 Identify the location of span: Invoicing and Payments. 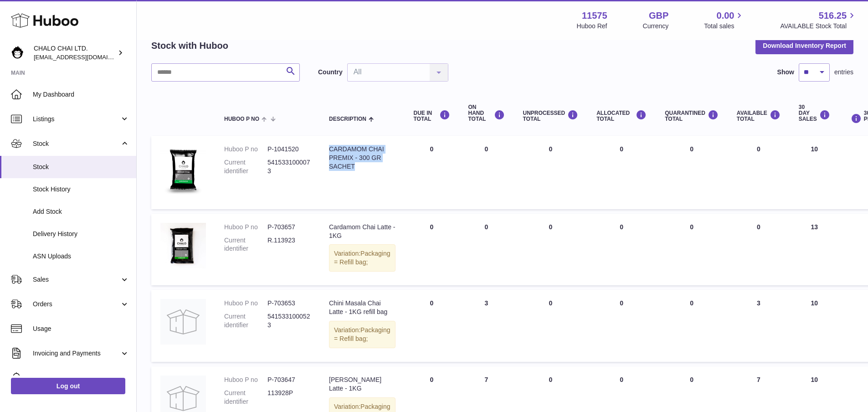
(76, 353).